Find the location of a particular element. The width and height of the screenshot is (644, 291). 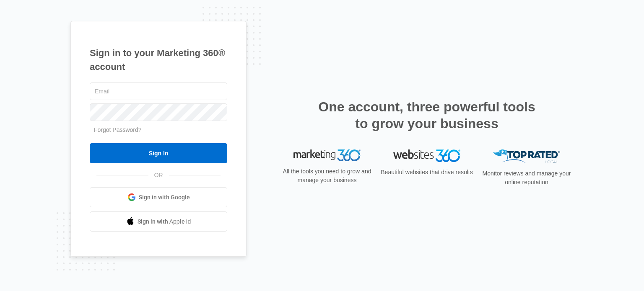

img: Marketing 360 is located at coordinates (327, 155).